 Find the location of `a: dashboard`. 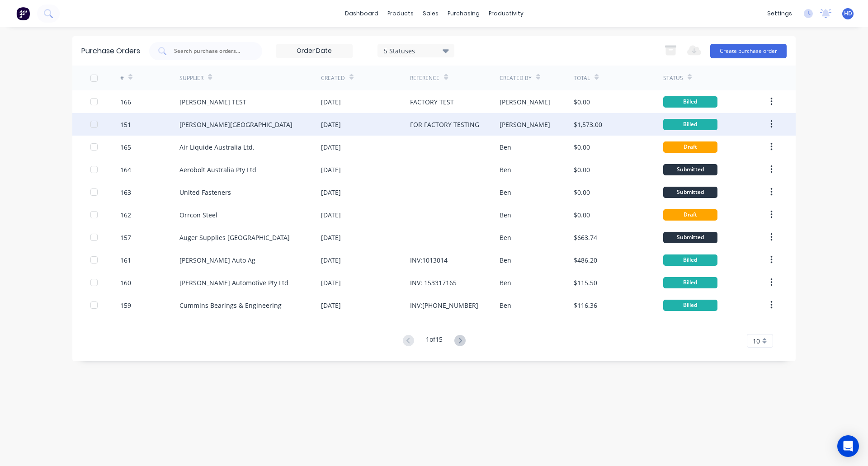

a: dashboard is located at coordinates (362, 13).